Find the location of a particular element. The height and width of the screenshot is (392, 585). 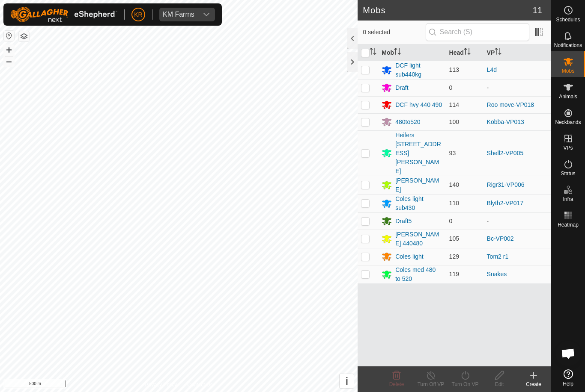

span: Delete is located at coordinates (396, 385).